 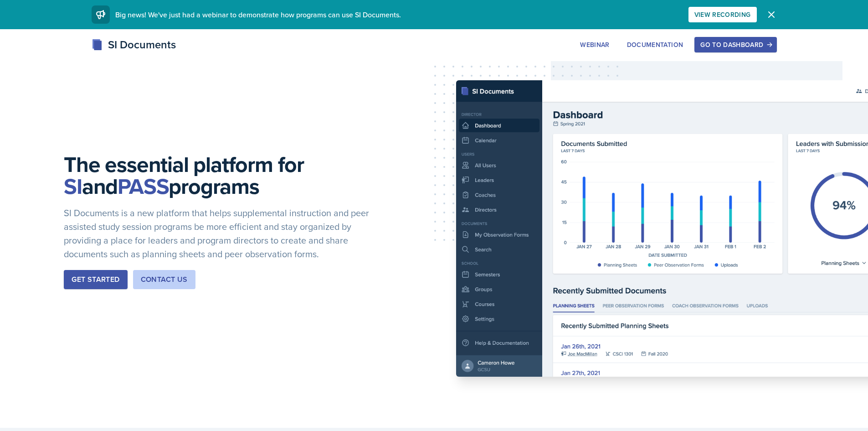 What do you see at coordinates (655, 45) in the screenshot?
I see `div: Documentation` at bounding box center [655, 45].